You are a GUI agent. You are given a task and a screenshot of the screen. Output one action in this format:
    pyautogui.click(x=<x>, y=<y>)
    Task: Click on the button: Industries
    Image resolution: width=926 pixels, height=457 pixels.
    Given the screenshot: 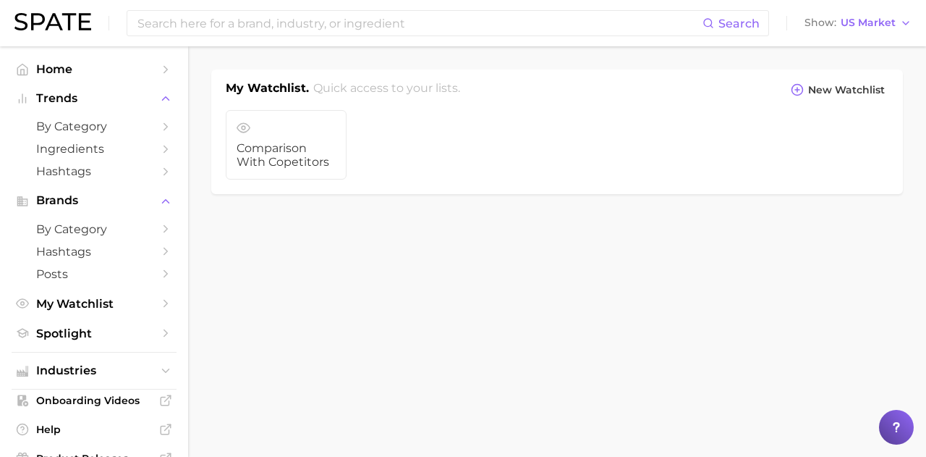 What is the action you would take?
    pyautogui.click(x=94, y=370)
    